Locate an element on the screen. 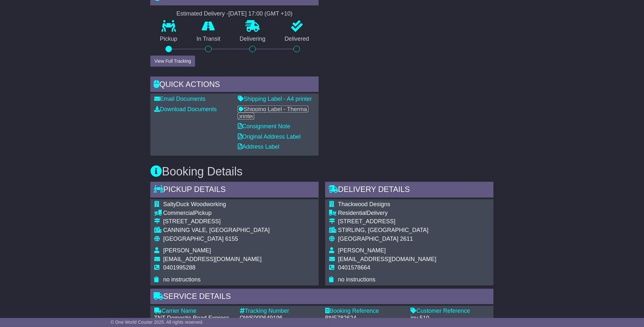 The height and width of the screenshot is (327, 644). div: Tracking Number is located at coordinates (279, 312).